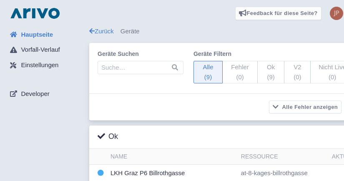  Describe the element at coordinates (278, 13) in the screenshot. I see `a: Feedback für diese Seite?` at that location.